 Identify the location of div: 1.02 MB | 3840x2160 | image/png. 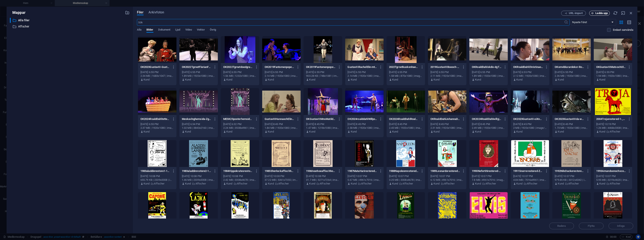
(198, 128).